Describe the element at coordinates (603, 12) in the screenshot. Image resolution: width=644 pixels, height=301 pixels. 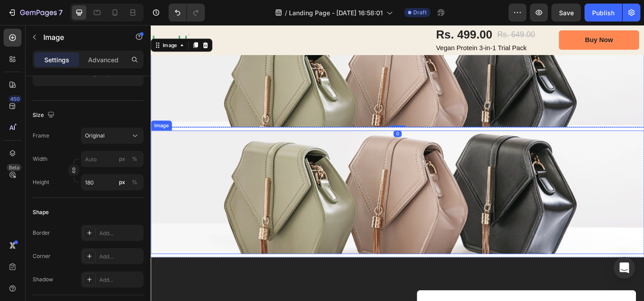
I see `button: Publish` at that location.